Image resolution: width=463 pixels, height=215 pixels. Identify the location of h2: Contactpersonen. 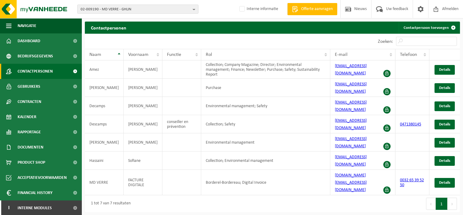
(109, 27).